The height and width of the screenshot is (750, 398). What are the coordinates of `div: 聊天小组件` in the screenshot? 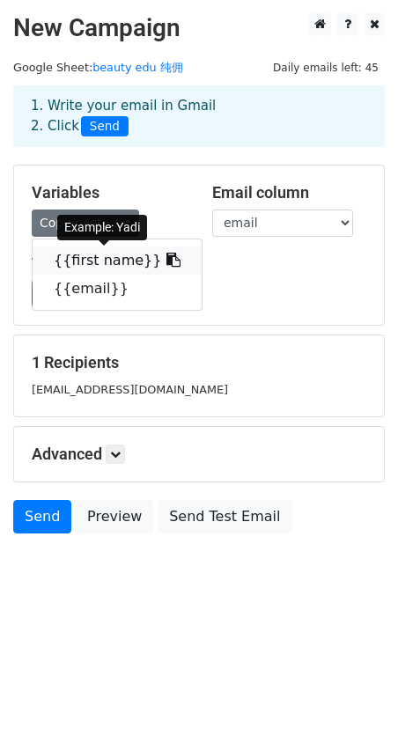 It's located at (354, 708).